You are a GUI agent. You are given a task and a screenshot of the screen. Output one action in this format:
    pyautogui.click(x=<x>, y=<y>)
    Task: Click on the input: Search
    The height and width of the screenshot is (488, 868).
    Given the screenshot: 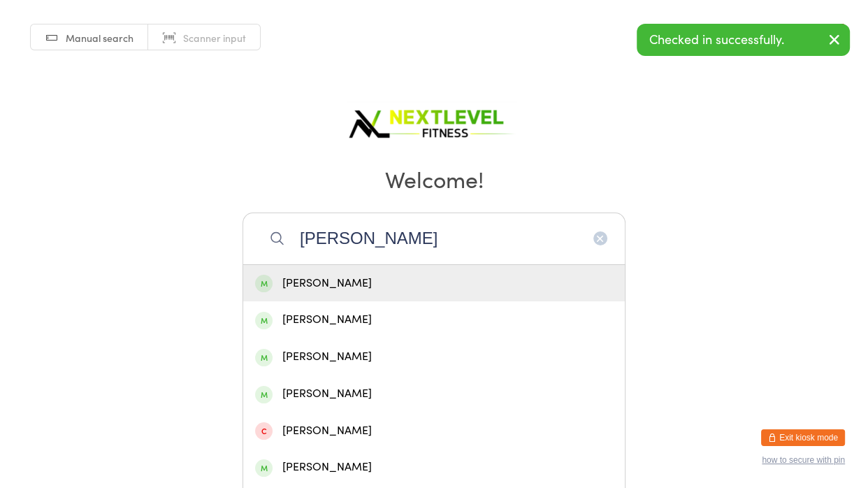 What is the action you would take?
    pyautogui.click(x=434, y=238)
    